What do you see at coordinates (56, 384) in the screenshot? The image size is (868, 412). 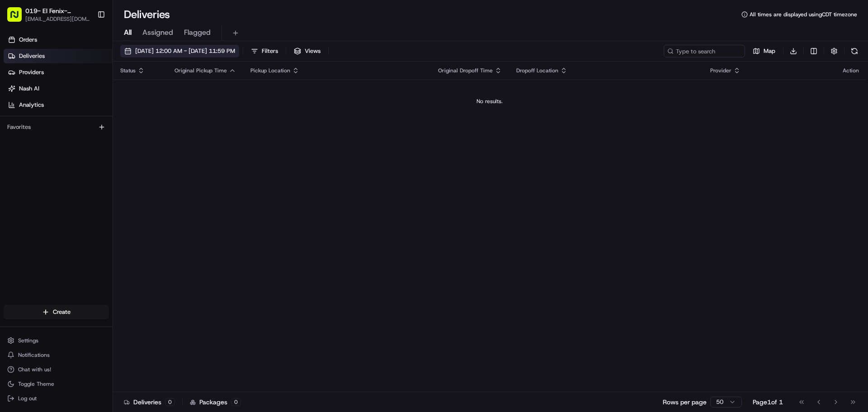 I see `button: Toggle Theme` at bounding box center [56, 384].